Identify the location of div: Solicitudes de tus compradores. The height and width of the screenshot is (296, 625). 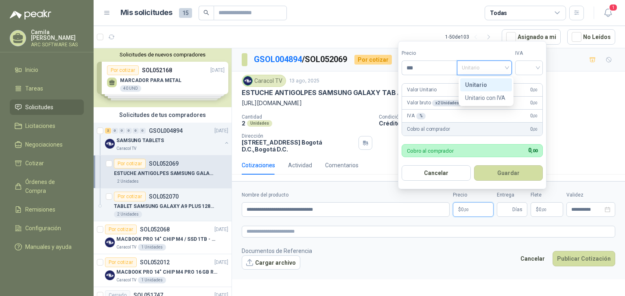
(162, 115).